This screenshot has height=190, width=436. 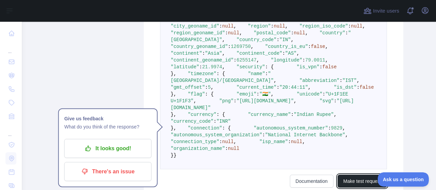 What do you see at coordinates (108, 172) in the screenshot?
I see `button: There's an issue` at bounding box center [108, 172].